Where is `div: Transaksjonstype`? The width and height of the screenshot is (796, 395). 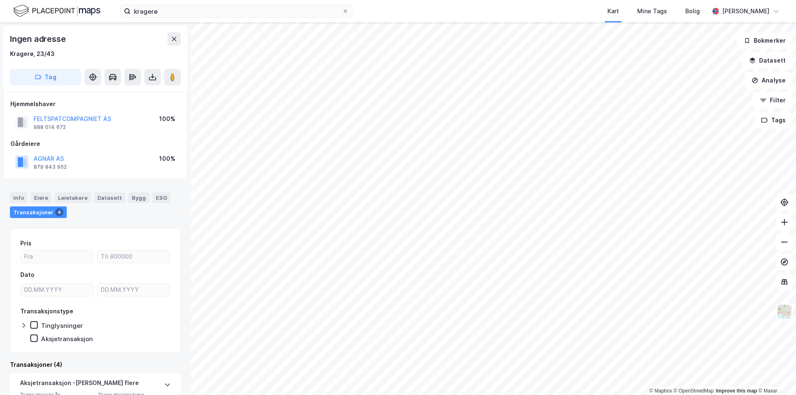
div: Transaksjonstype is located at coordinates (47, 311).